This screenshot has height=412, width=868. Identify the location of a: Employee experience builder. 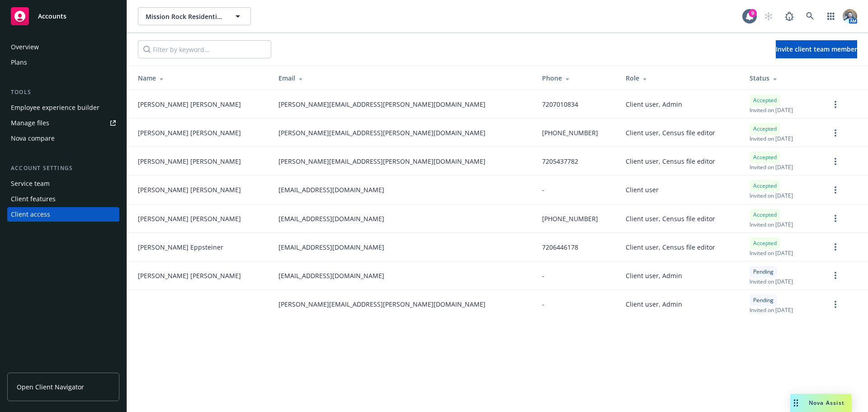
(63, 108).